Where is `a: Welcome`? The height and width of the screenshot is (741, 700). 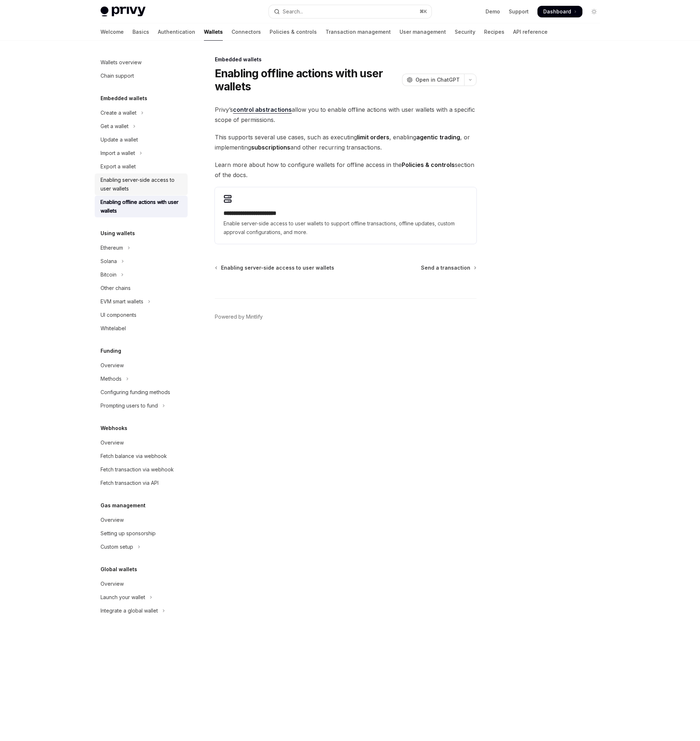
a: Welcome is located at coordinates (113, 32).